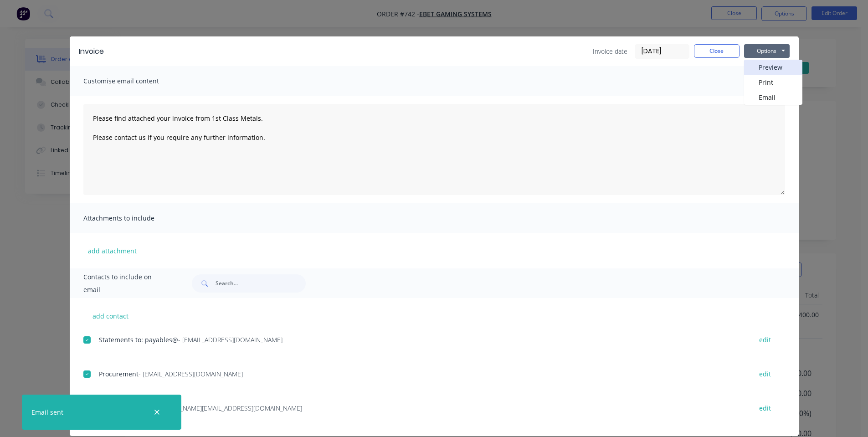  I want to click on span: Statements to: payables@, so click(139, 339).